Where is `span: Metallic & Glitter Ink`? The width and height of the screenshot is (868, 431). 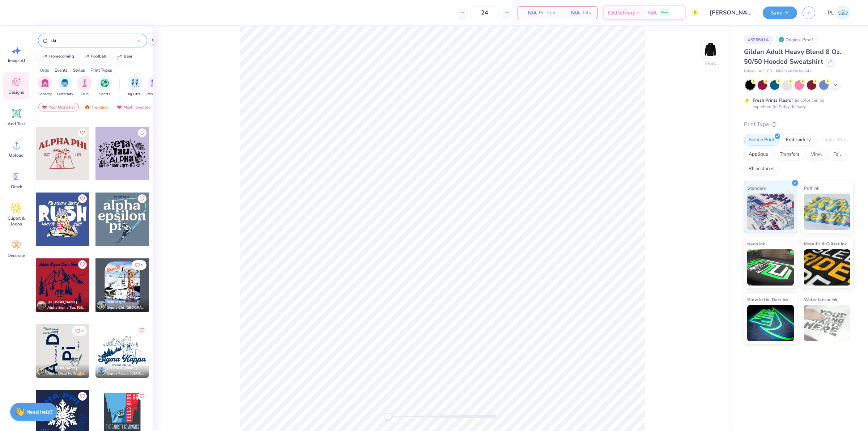
span: Metallic & Glitter Ink is located at coordinates (825, 244).